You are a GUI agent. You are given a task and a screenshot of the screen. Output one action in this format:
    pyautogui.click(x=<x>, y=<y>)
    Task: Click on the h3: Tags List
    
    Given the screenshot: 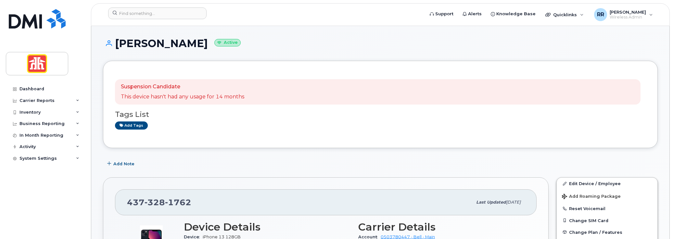 What is the action you would take?
    pyautogui.click(x=380, y=114)
    